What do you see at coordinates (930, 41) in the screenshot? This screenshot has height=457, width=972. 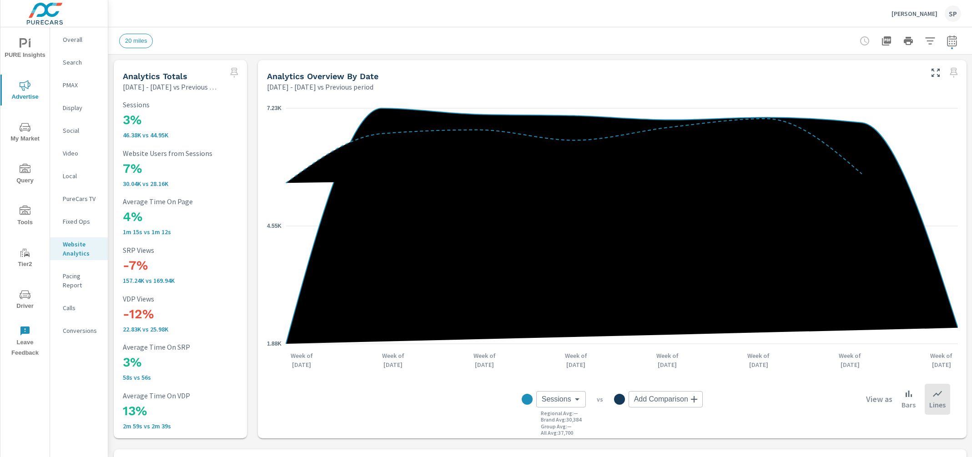 I see `button: Apply Filters` at bounding box center [930, 41].